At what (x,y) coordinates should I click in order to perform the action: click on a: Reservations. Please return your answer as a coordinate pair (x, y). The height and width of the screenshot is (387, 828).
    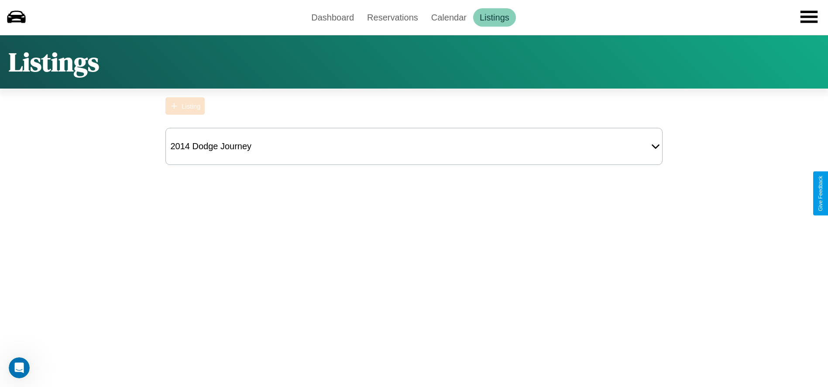
    Looking at the image, I should click on (392, 17).